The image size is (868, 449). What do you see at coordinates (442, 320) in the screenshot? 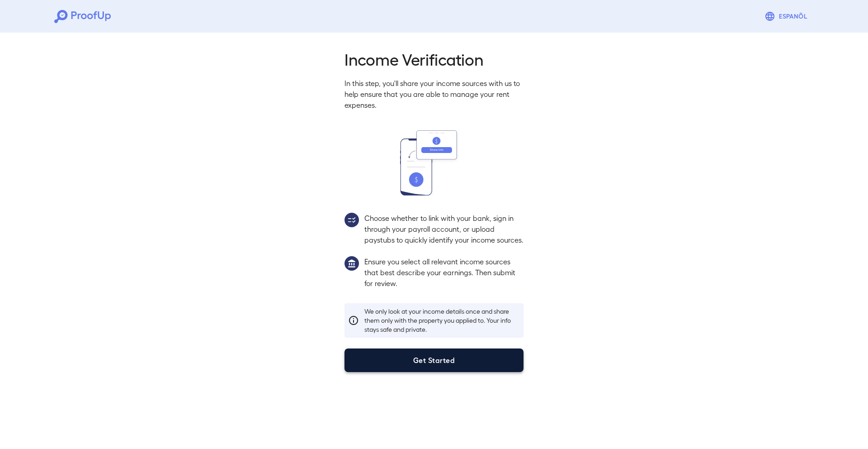
I see `p: We only look at your income details once and share them only with the property you applied to. Yo...` at bounding box center [442, 320].